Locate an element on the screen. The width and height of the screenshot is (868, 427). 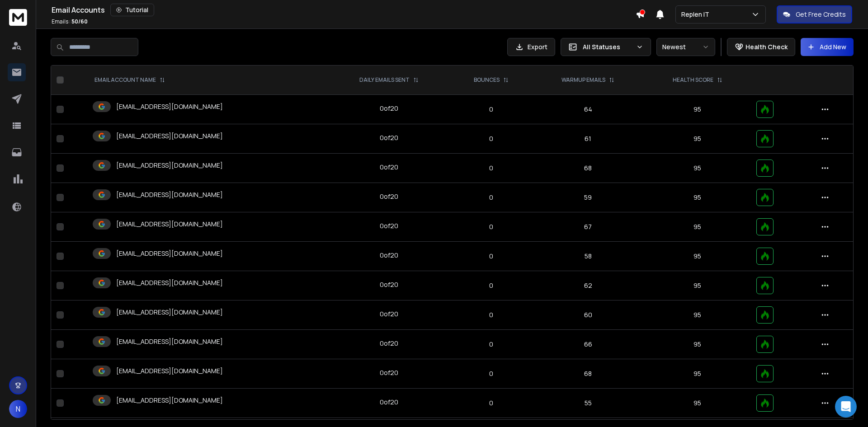
button: Health Check is located at coordinates (760, 47).